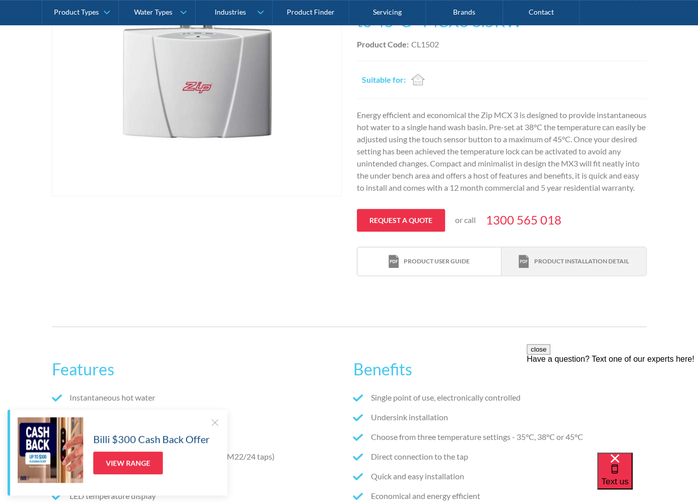  What do you see at coordinates (502, 151) in the screenshot?
I see `p: Energy efficient and economical the Zip MCX 3 is designed to provide instantaneous hot water to a...` at bounding box center [502, 151].